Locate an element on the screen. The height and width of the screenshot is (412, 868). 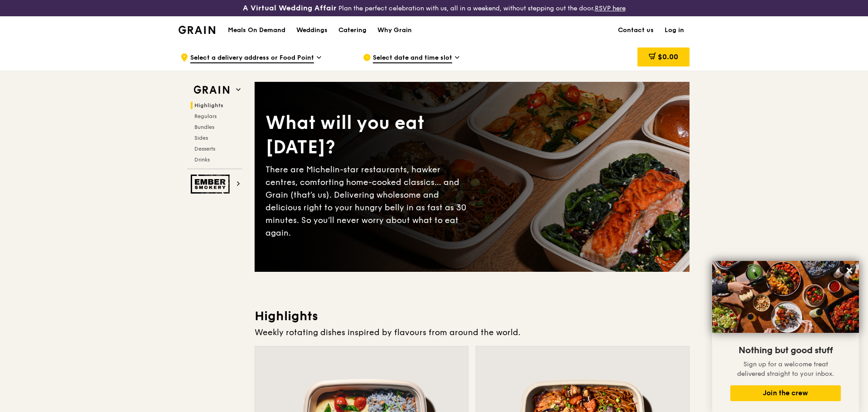
span: Select date and time slot is located at coordinates (412, 58).